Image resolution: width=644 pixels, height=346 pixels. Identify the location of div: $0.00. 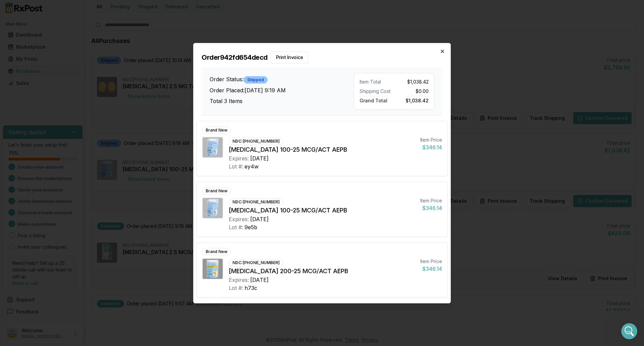
(413, 91).